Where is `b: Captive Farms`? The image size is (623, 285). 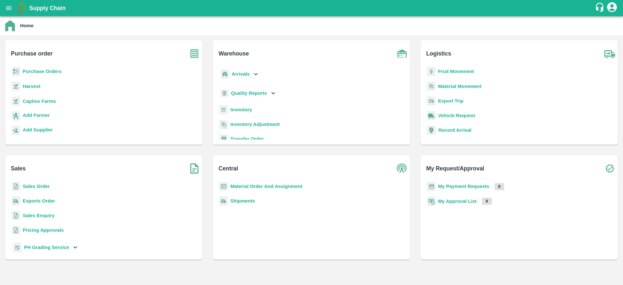 b: Captive Farms is located at coordinates (39, 101).